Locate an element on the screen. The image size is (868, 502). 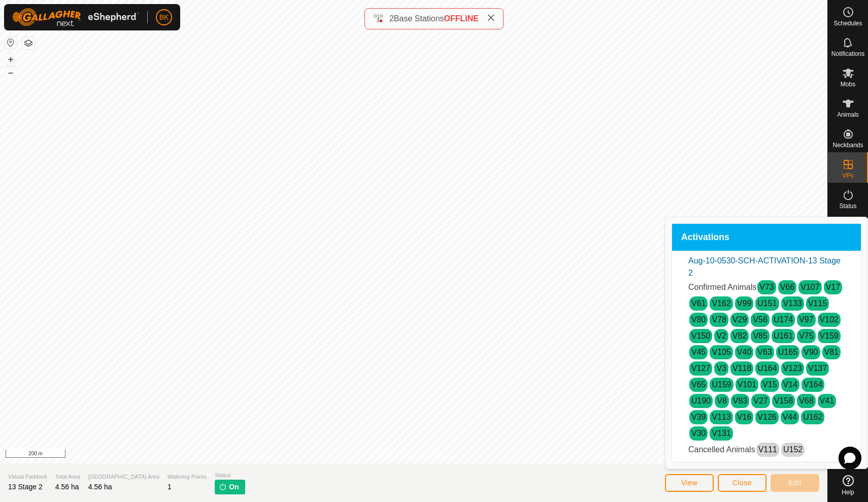
a: V131 is located at coordinates (721, 433).